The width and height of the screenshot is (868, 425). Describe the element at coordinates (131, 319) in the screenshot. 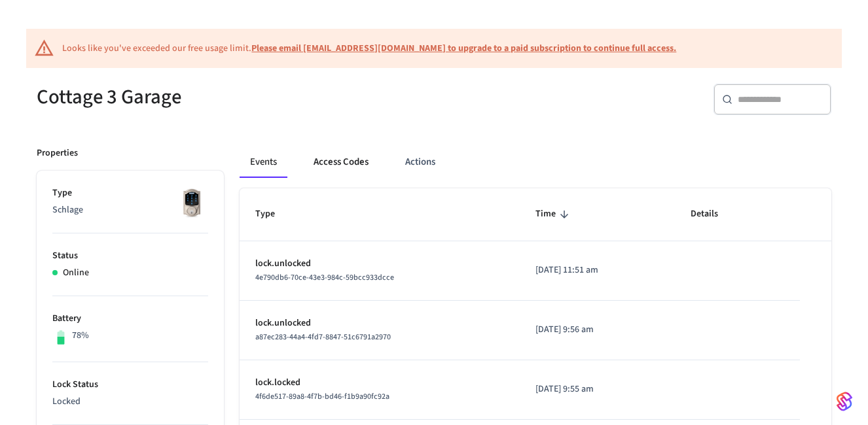

I see `p: Battery` at that location.